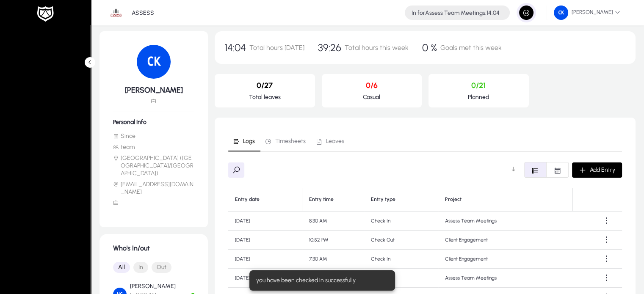 This screenshot has width=644, height=294. I want to click on td: 8:30 AM, so click(333, 221).